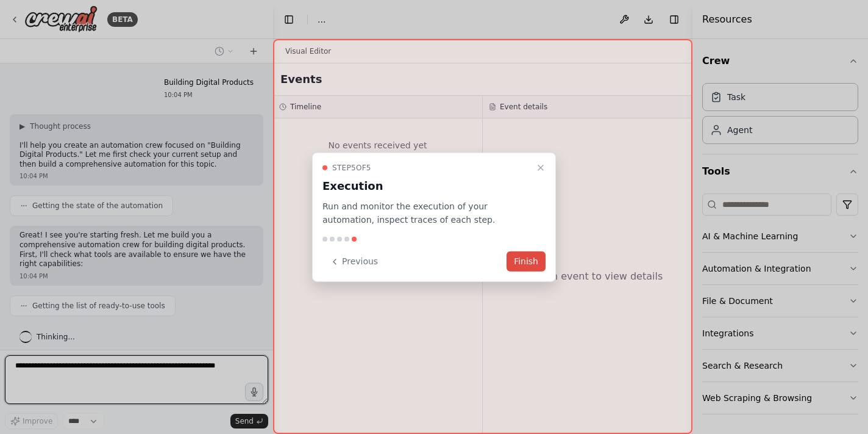 The height and width of the screenshot is (434, 868). I want to click on button: Hide left sidebar, so click(289, 19).